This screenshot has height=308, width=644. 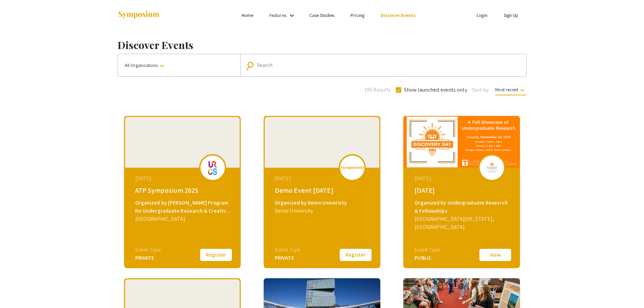 What do you see at coordinates (278, 15) in the screenshot?
I see `a: Features` at bounding box center [278, 15].